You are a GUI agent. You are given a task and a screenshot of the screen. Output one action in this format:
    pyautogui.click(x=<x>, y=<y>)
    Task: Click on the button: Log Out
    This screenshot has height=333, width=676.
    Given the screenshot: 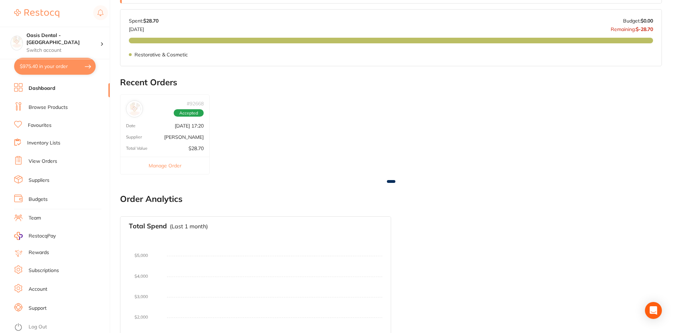 What is the action you would take?
    pyautogui.click(x=61, y=328)
    